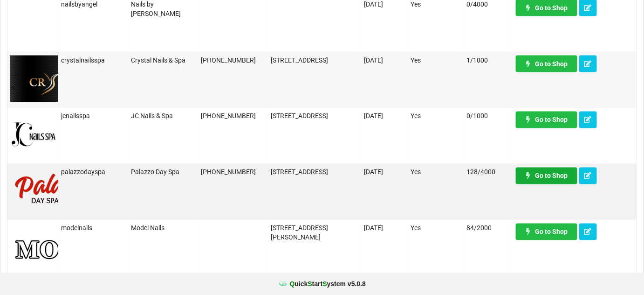  What do you see at coordinates (93, 172) in the screenshot?
I see `div: palazzodayspa` at bounding box center [93, 172].